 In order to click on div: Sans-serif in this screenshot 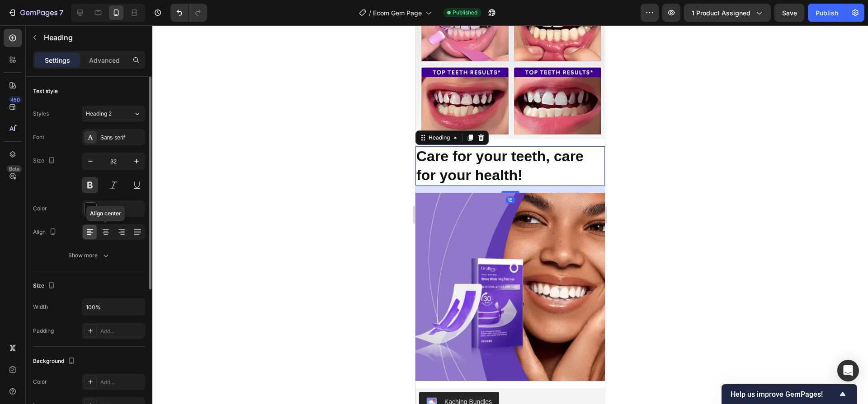, I will do `click(122, 137)`.